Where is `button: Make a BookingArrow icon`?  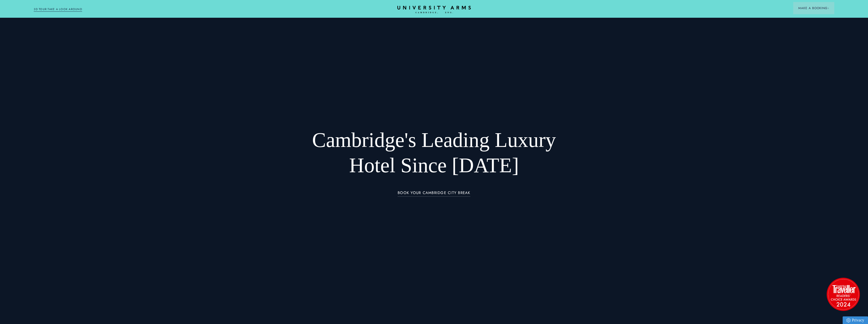
button: Make a BookingArrow icon is located at coordinates (814, 8).